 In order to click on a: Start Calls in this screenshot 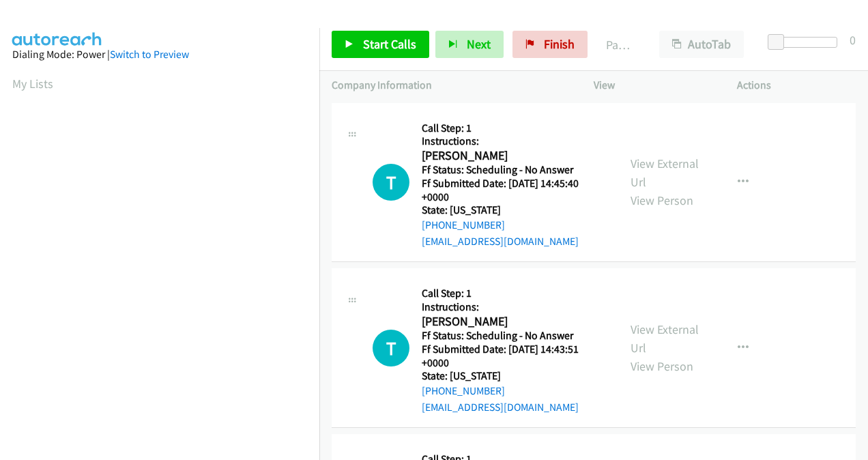, I will do `click(380, 45)`.